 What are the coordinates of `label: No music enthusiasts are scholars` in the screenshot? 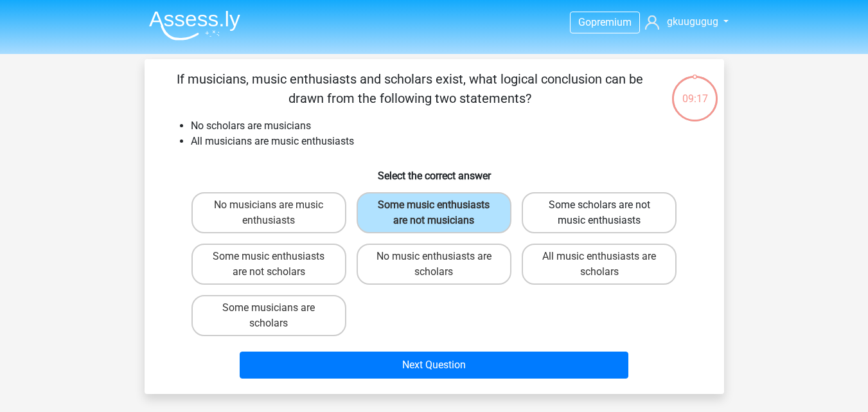 It's located at (433, 264).